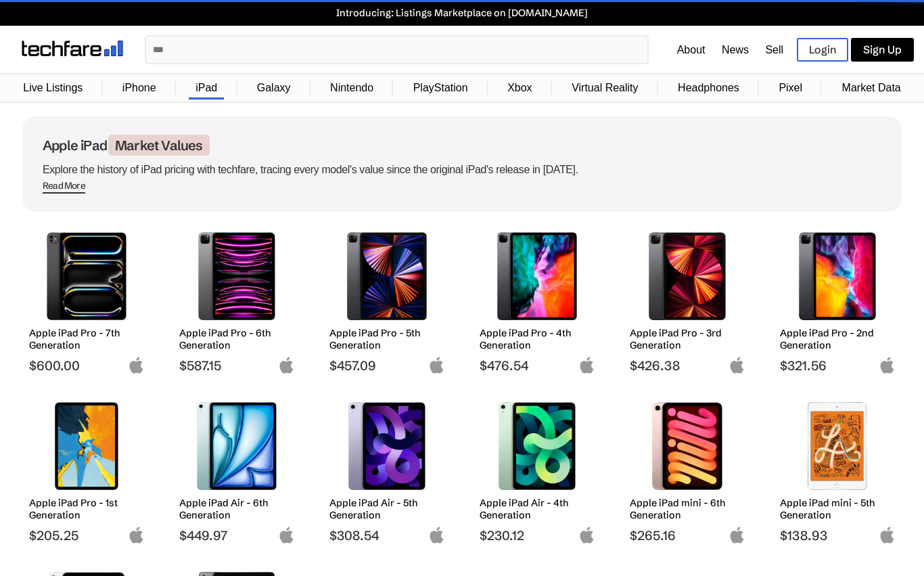 The height and width of the screenshot is (576, 924). What do you see at coordinates (537, 446) in the screenshot?
I see `img: Apple iPad Air 4th Generation` at bounding box center [537, 446].